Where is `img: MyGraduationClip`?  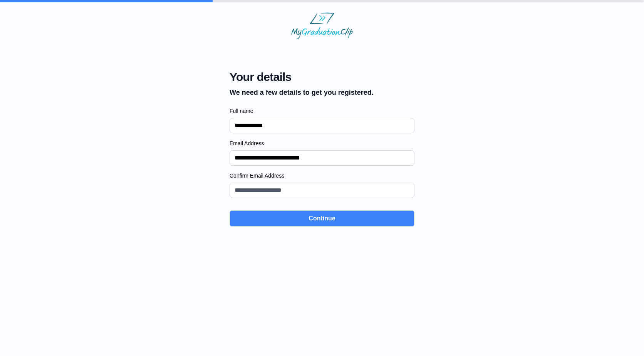 img: MyGraduationClip is located at coordinates (322, 26).